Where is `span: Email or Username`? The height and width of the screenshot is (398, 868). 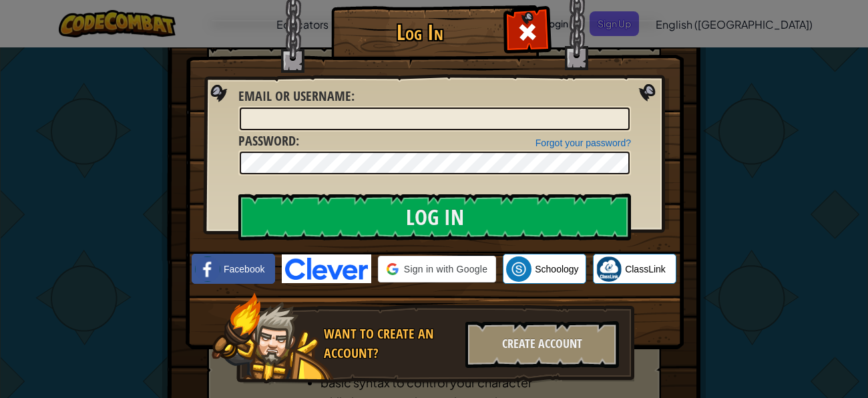
span: Email or Username is located at coordinates (294, 96).